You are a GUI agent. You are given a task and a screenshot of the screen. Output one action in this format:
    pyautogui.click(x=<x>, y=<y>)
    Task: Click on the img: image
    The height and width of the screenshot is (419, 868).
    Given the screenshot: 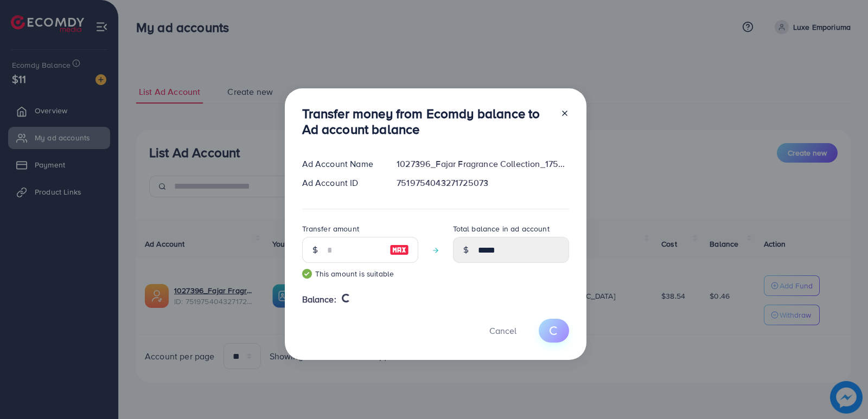 What is the action you would take?
    pyautogui.click(x=399, y=250)
    